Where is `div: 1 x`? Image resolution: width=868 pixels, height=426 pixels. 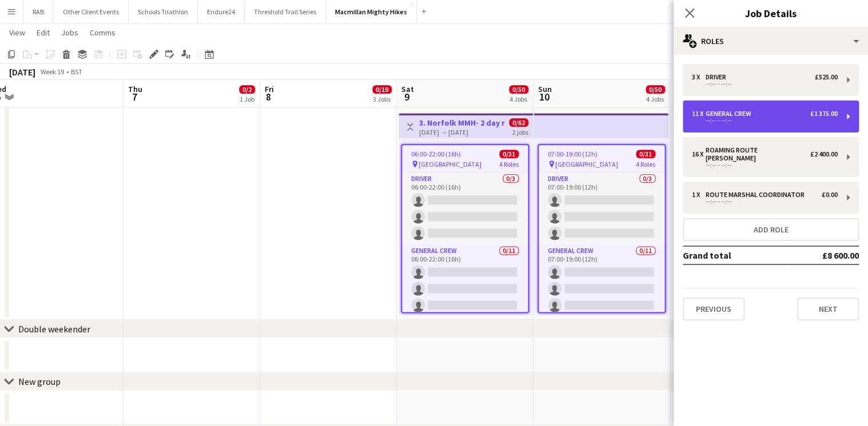 div: 1 x is located at coordinates (698, 194).